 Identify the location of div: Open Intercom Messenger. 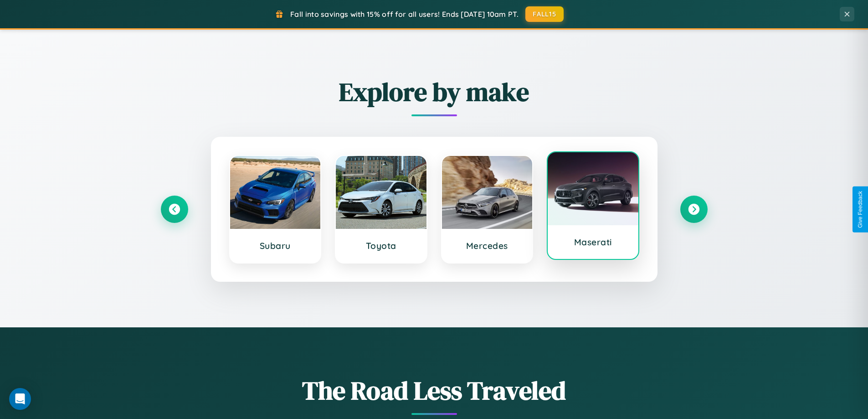
(20, 399).